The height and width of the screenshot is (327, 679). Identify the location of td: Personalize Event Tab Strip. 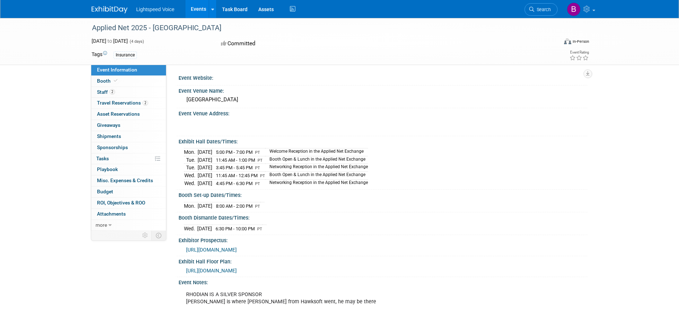
(145, 235).